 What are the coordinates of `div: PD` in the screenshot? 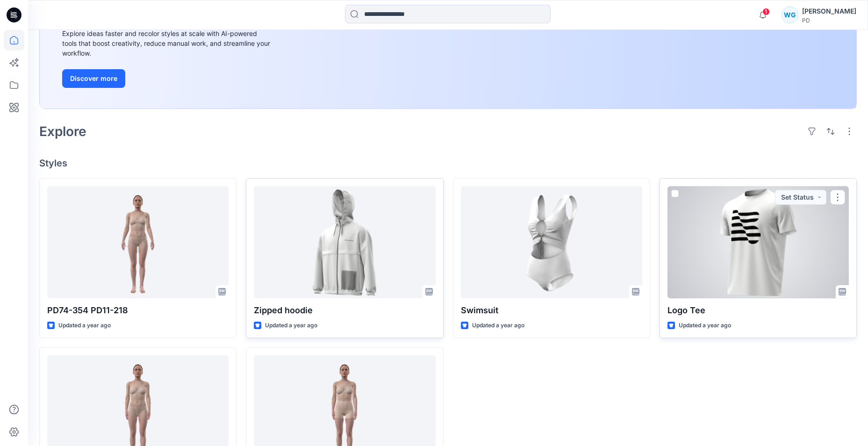 It's located at (829, 20).